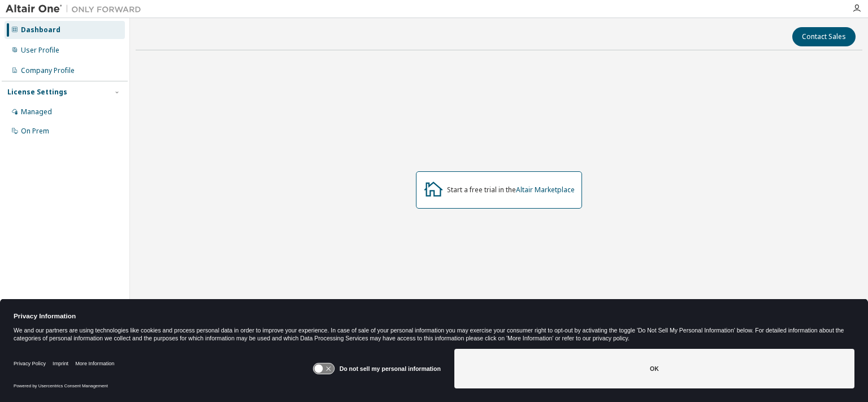  What do you see at coordinates (824, 37) in the screenshot?
I see `button: Contact Sales` at bounding box center [824, 37].